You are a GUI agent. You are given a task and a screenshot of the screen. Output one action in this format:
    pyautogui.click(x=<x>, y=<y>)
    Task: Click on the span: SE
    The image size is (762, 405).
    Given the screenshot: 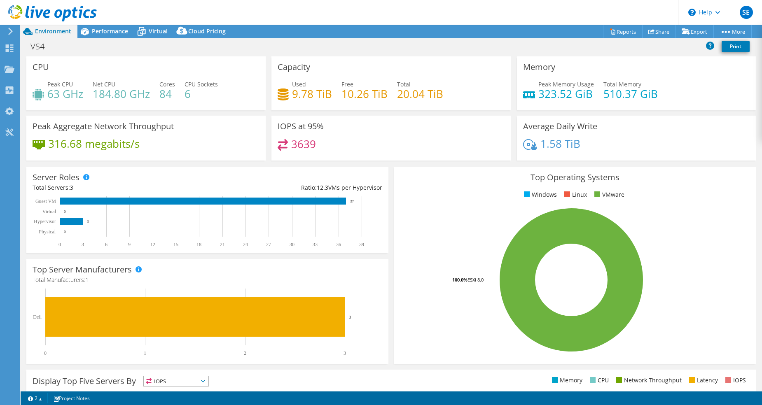 What is the action you would take?
    pyautogui.click(x=746, y=12)
    